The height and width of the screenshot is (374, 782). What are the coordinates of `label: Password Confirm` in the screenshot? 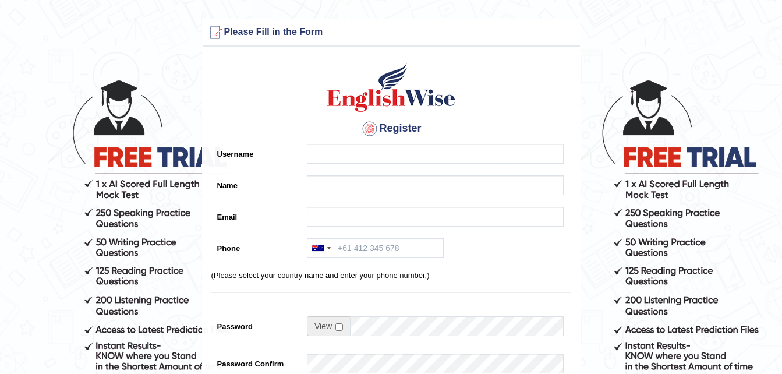 It's located at (256, 361).